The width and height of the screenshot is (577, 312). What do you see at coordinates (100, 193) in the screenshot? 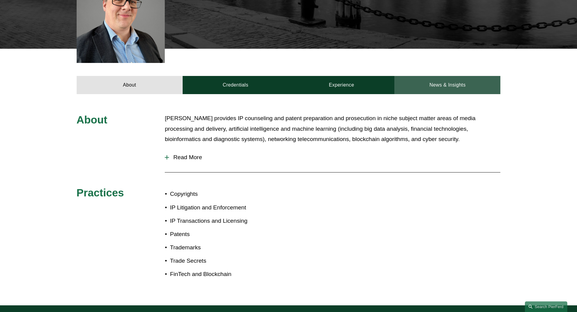
I see `span: Practices` at bounding box center [100, 193].